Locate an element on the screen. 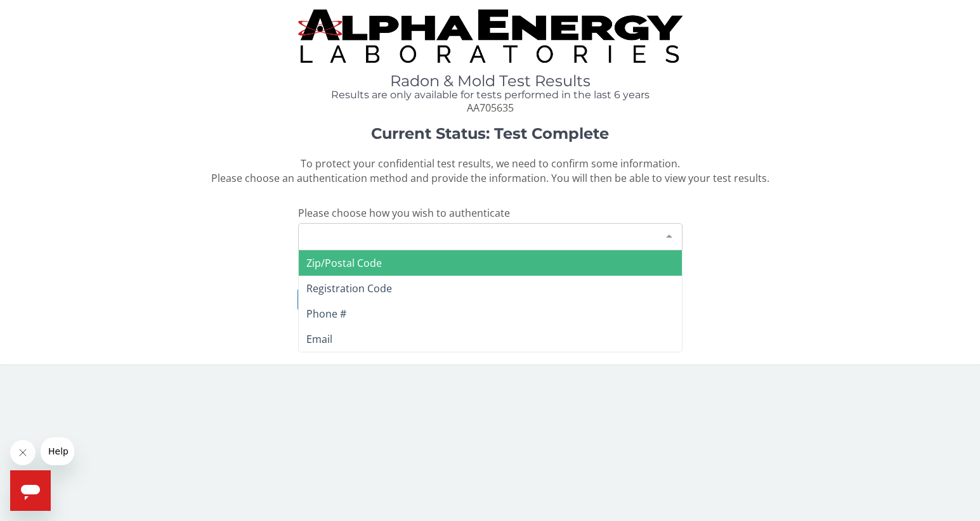 Image resolution: width=980 pixels, height=521 pixels. span: To protect your confidential test results, we need to confirm some information. Please choose an ... is located at coordinates (490, 170).